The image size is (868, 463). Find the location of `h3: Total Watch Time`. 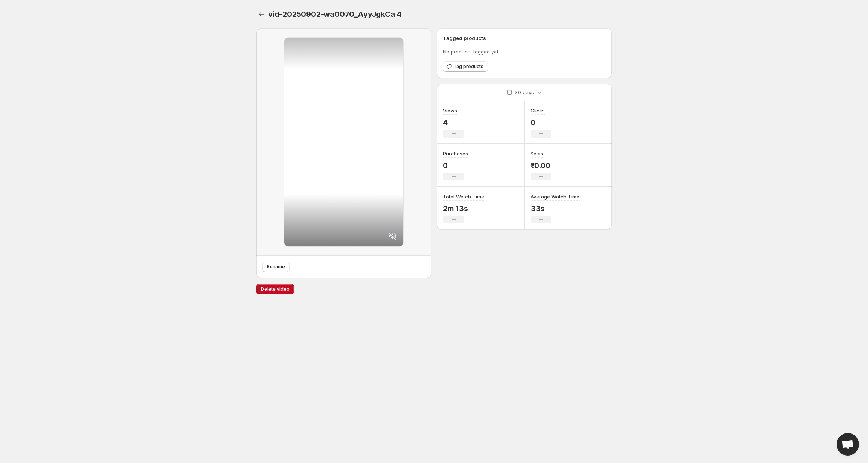

h3: Total Watch Time is located at coordinates (463, 197).